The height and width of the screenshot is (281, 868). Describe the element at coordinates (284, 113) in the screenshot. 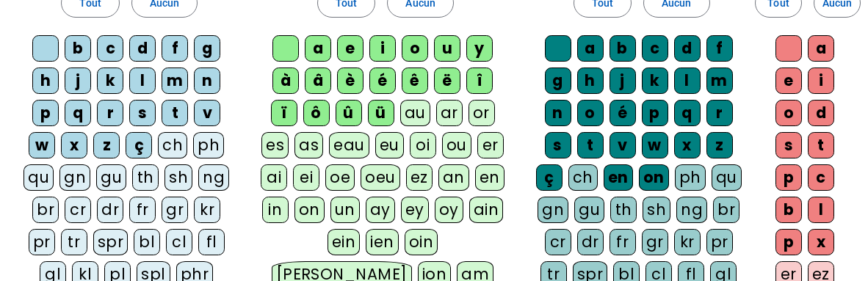

I see `div: ï` at that location.